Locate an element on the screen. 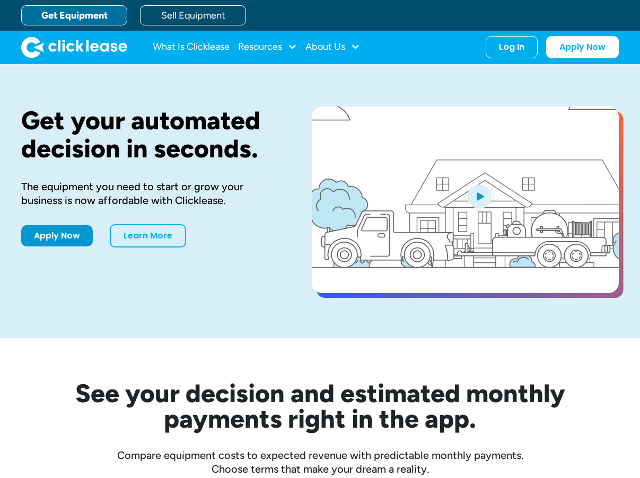  div: Log In is located at coordinates (511, 47).